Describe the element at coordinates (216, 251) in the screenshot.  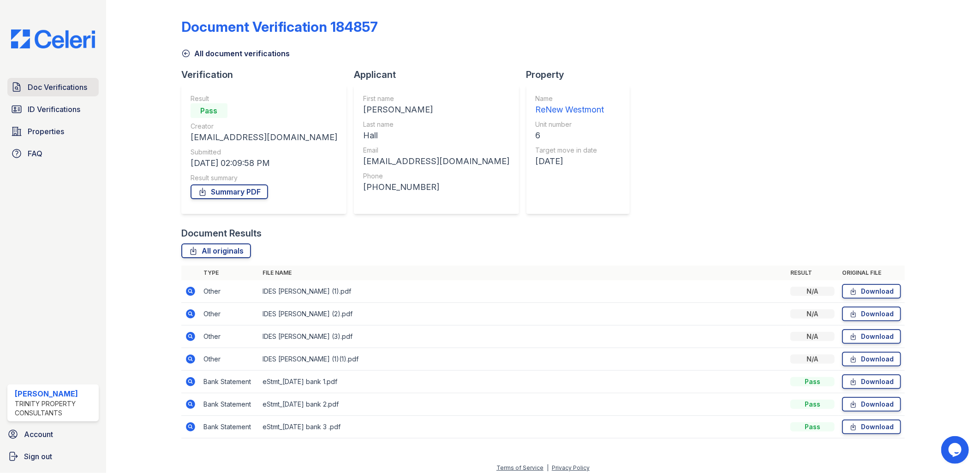
I see `a: All originals` at that location.